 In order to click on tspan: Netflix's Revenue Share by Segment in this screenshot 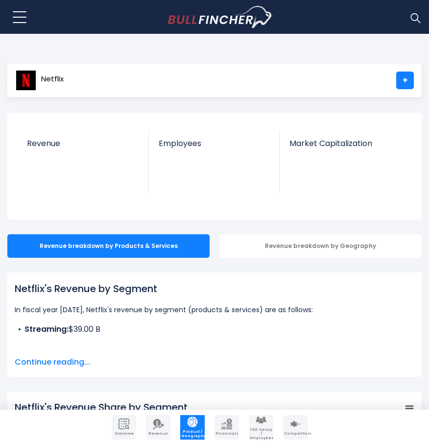, I will do `click(101, 407)`.